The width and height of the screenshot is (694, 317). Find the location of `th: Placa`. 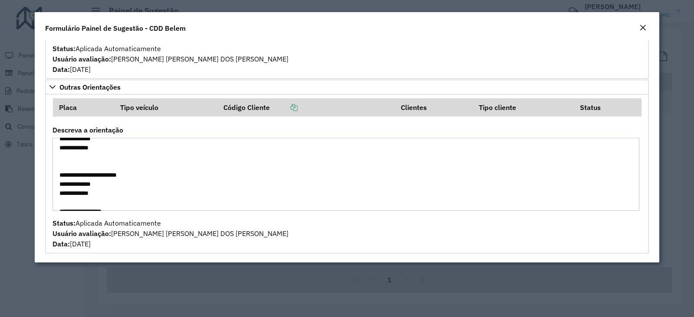

th: Placa is located at coordinates (84, 108).